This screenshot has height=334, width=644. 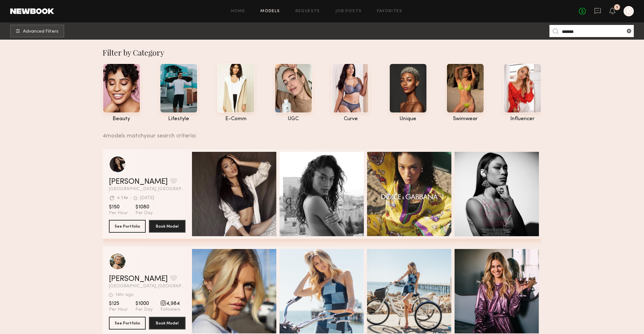 What do you see at coordinates (121, 119) in the screenshot?
I see `div: beauty` at bounding box center [121, 119].